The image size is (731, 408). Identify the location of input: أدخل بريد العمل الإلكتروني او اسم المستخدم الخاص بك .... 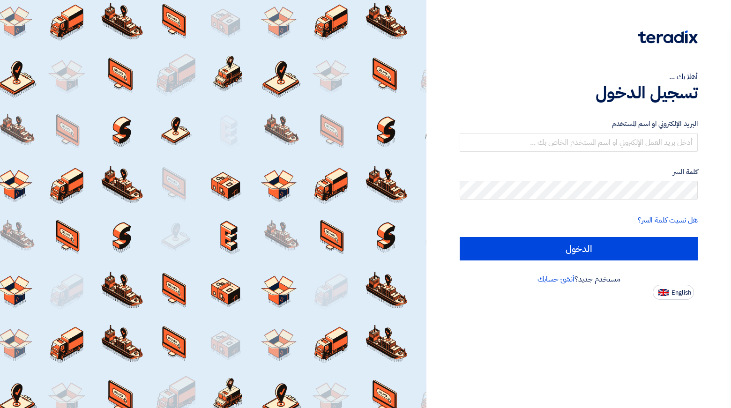
(579, 142).